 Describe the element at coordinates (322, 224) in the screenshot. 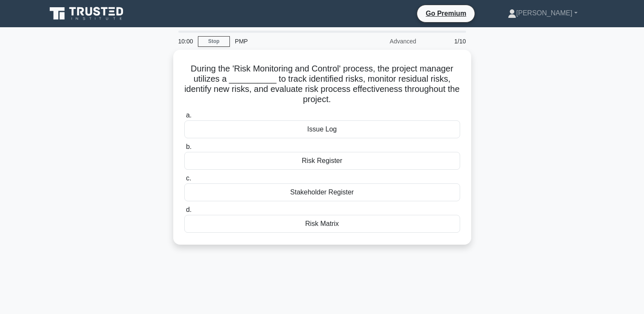

I see `div: Risk Matrix` at that location.